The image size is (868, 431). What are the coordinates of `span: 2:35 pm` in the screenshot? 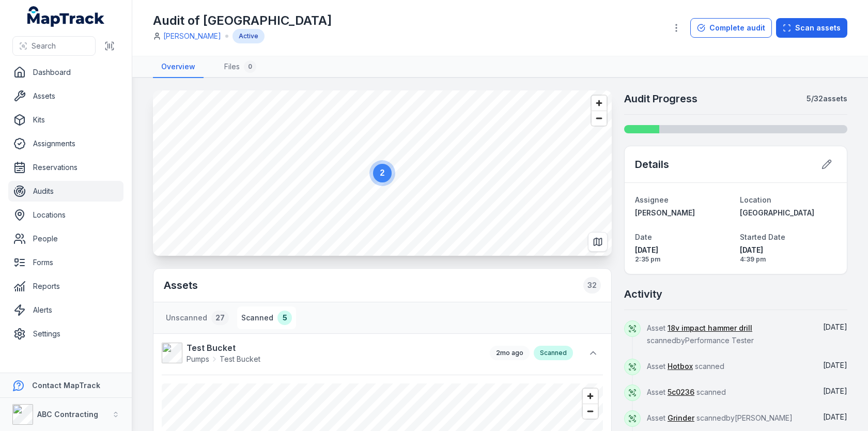 It's located at (683, 260).